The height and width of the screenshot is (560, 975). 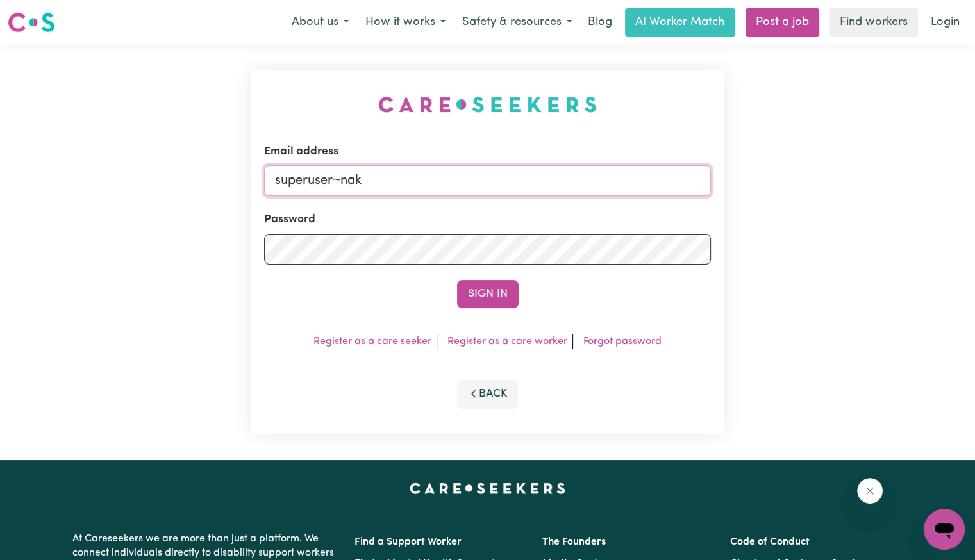 I want to click on button: About us, so click(x=319, y=22).